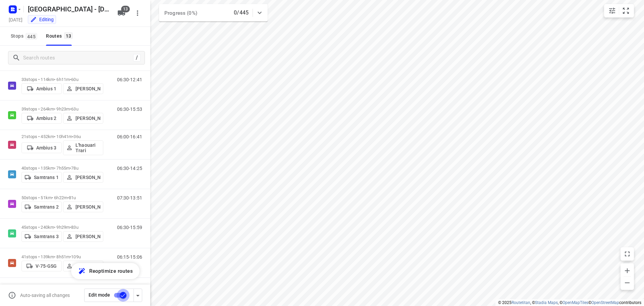 This screenshot has width=644, height=306. Describe the element at coordinates (68, 9) in the screenshot. I see `h5: Rename` at that location.